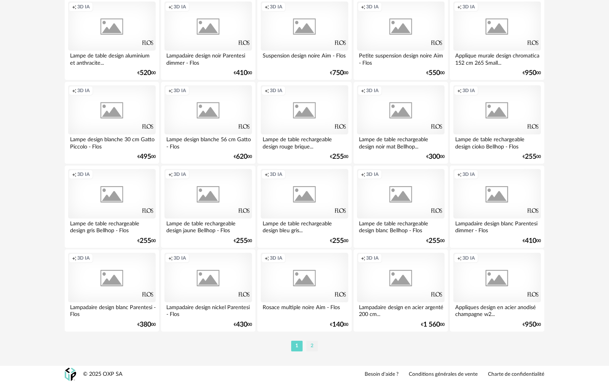 The height and width of the screenshot is (383, 609). Describe the element at coordinates (145, 325) in the screenshot. I see `span: 380` at that location.